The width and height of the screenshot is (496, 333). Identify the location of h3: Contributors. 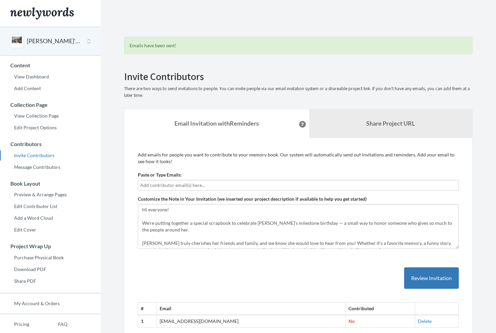
(50, 144).